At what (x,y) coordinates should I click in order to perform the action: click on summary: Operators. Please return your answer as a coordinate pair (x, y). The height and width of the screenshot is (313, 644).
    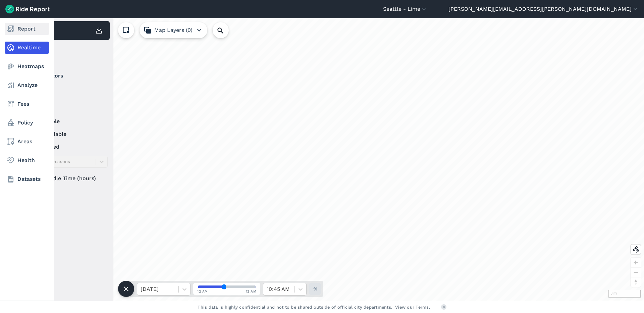
    Looking at the image, I should click on (67, 76).